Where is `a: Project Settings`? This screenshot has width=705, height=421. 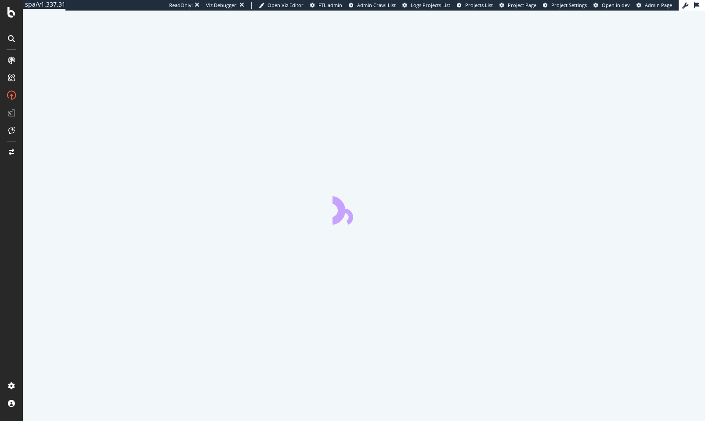
a: Project Settings is located at coordinates (565, 5).